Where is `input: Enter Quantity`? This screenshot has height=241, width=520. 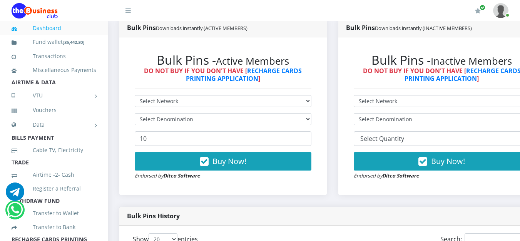
input: Enter Quantity is located at coordinates (223, 139).